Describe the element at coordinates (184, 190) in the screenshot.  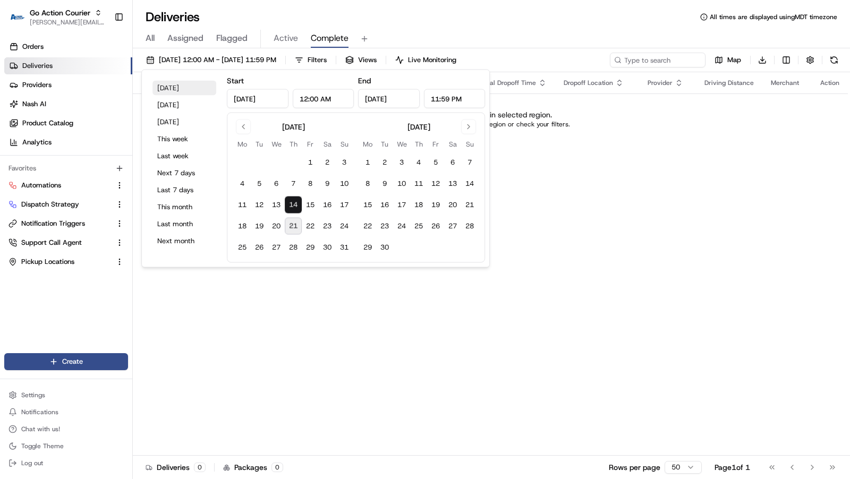
I see `button: Last 7 days` at that location.